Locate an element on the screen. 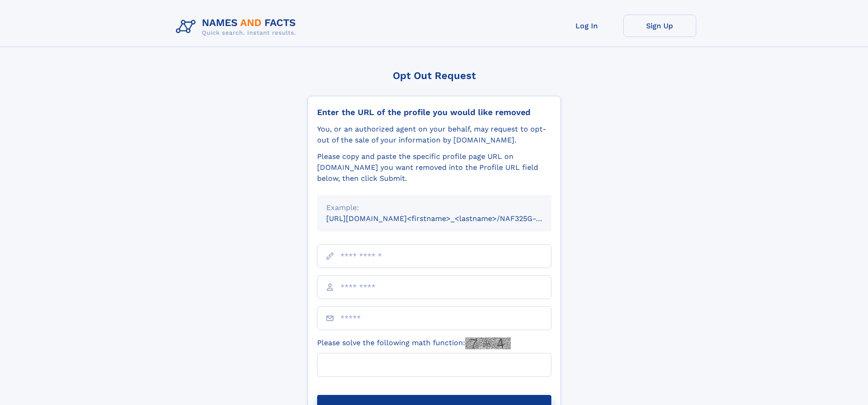  div: Opt Out Request is located at coordinates (434, 76).